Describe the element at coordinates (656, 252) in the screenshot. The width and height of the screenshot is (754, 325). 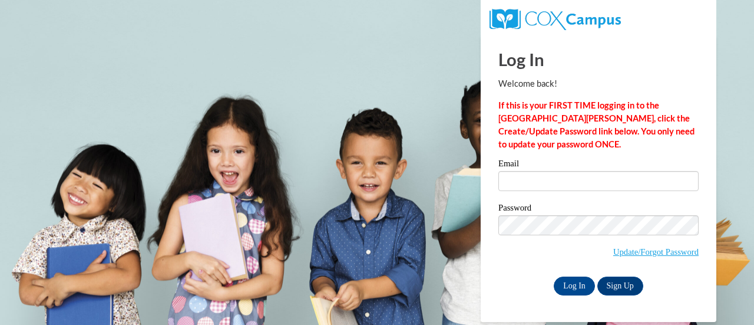
I see `a: Update/Forgot Password` at that location.